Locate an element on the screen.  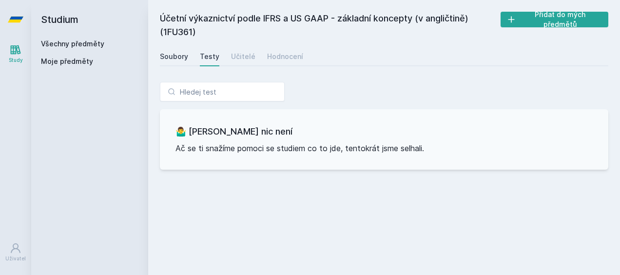
a: Soubory is located at coordinates (174, 57).